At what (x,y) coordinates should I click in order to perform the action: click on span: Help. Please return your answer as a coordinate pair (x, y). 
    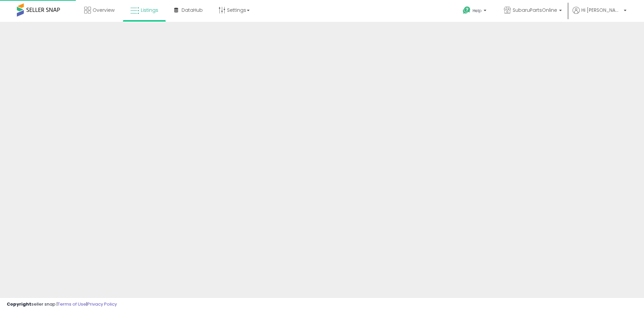
    Looking at the image, I should click on (477, 10).